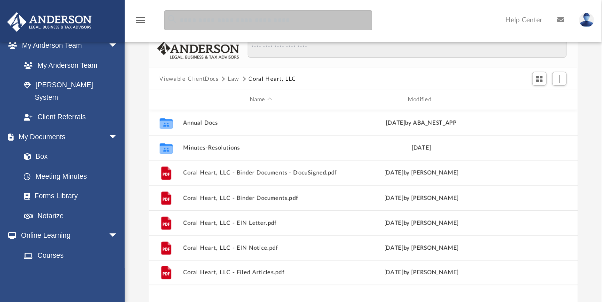 Image resolution: width=602 pixels, height=302 pixels. Describe the element at coordinates (261, 248) in the screenshot. I see `button: Coral Heart, LLC - EIN Notice.pdf` at that location.